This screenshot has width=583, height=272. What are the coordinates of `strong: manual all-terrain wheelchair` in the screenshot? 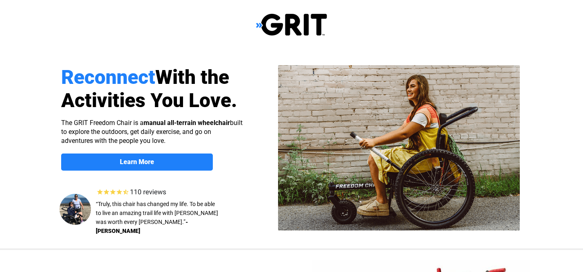 It's located at (187, 123).